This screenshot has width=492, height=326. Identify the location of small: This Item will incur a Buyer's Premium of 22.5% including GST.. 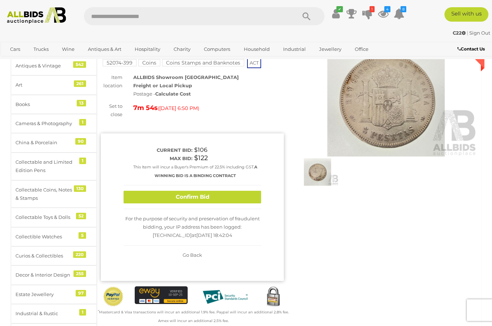
(195, 171).